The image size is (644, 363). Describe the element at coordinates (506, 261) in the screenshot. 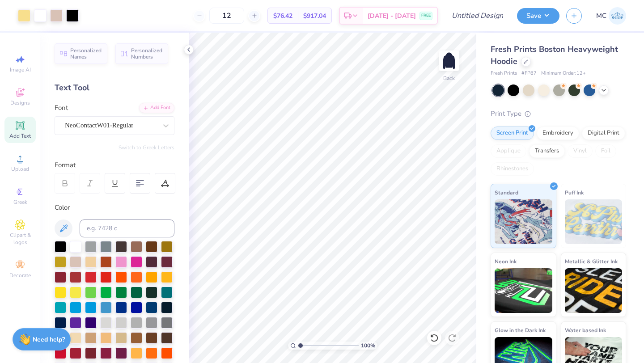

I see `span: Neon Ink` at that location.